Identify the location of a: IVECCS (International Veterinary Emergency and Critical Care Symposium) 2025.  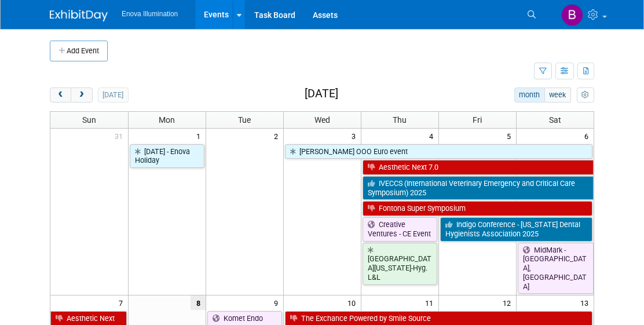
(478, 188).